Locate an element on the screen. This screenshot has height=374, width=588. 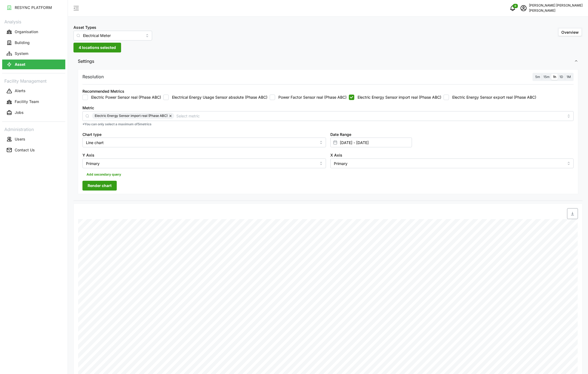
p: Facility Team is located at coordinates (27, 102).